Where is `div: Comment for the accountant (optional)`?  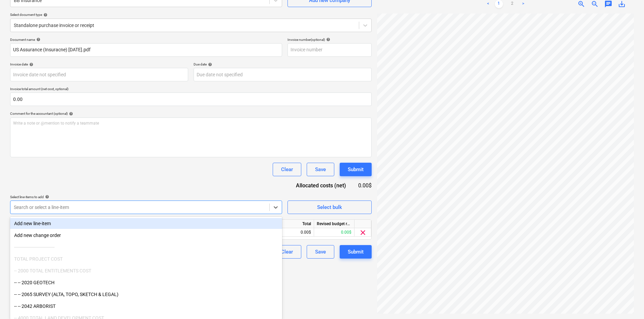 div: Comment for the accountant (optional) is located at coordinates (191, 113).